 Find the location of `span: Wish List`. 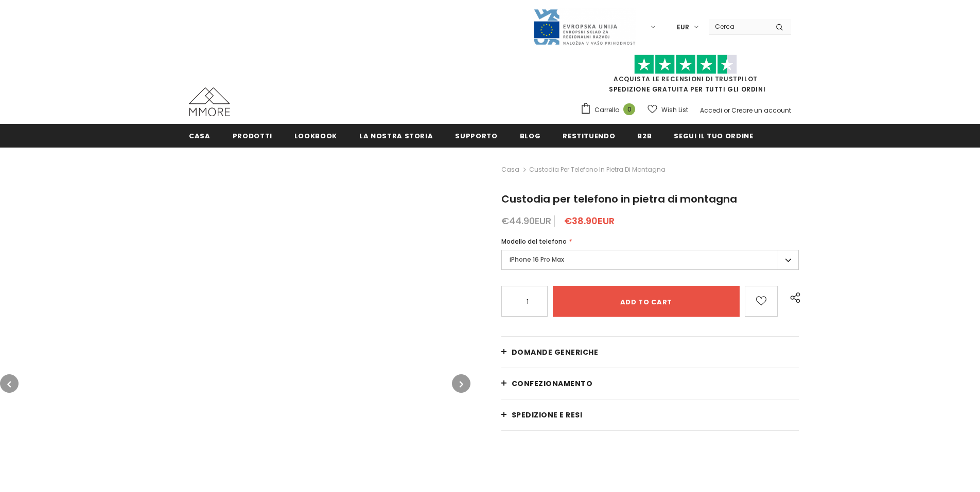

span: Wish List is located at coordinates (674, 110).